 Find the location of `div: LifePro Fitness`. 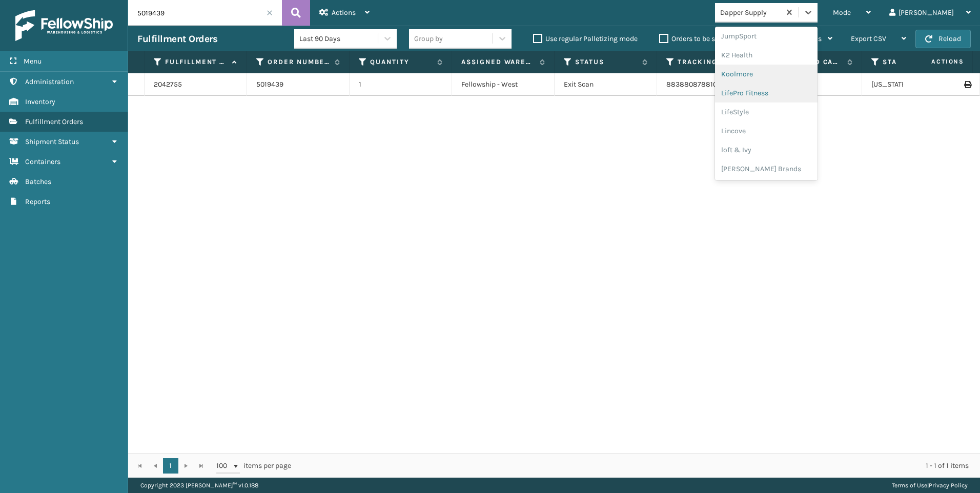

div: LifePro Fitness is located at coordinates (766, 92).